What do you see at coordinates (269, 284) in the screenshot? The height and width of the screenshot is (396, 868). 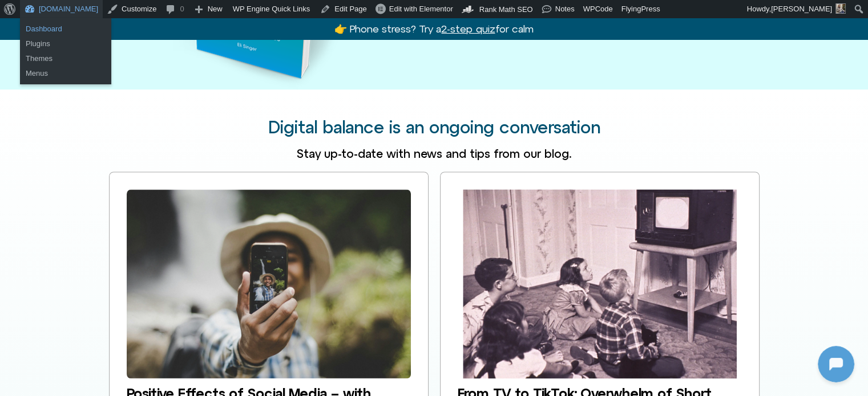 I see `a: Positive Effects of Social Media – with Limits` at bounding box center [269, 284].